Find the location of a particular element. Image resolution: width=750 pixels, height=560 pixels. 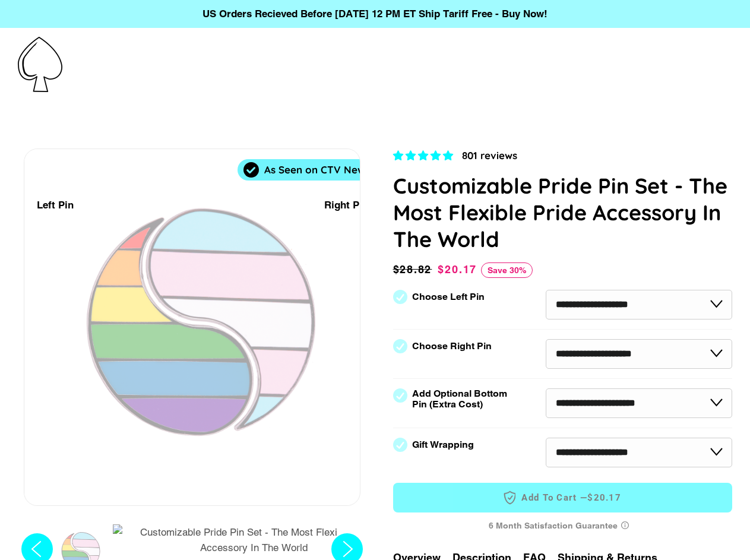

span: 4.83 stars is located at coordinates (424, 156).